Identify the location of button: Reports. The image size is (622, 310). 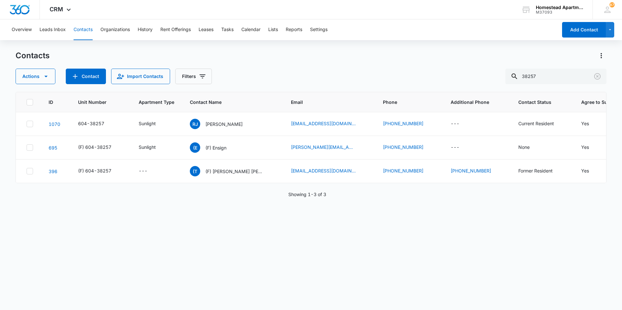
(294, 30).